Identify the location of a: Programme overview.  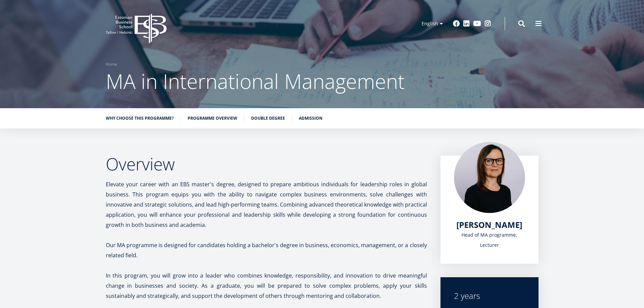
(212, 118).